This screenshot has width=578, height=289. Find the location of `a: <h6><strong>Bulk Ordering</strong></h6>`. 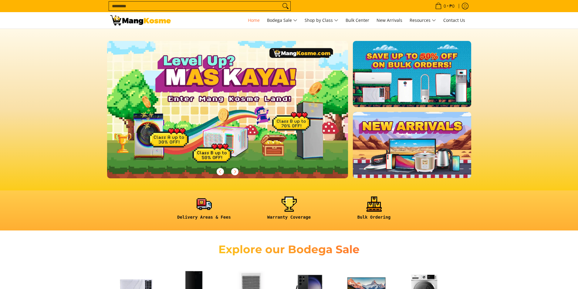

a: <h6><strong>Bulk Ordering</strong></h6> is located at coordinates (374, 211).